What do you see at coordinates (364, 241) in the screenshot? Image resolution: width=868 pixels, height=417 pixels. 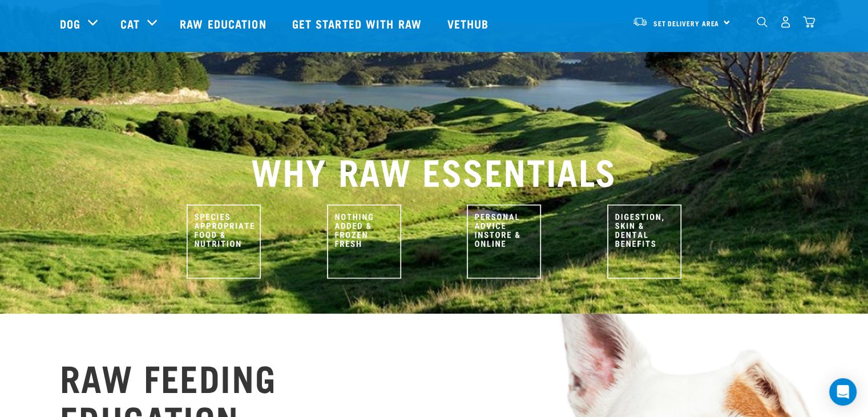 I see `img: Nothing Added` at bounding box center [364, 241].